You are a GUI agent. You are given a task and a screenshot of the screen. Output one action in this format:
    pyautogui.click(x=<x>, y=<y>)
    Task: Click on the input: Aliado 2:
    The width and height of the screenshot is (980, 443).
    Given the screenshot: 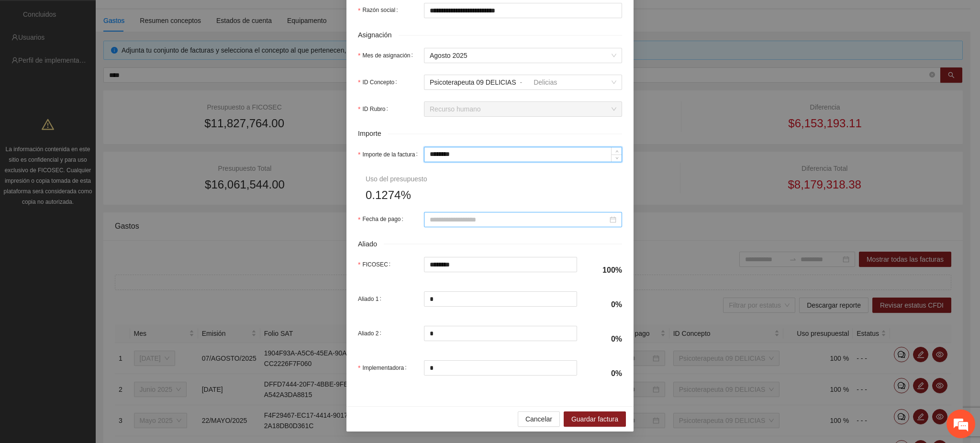 What is the action you would take?
    pyautogui.click(x=501, y=333)
    